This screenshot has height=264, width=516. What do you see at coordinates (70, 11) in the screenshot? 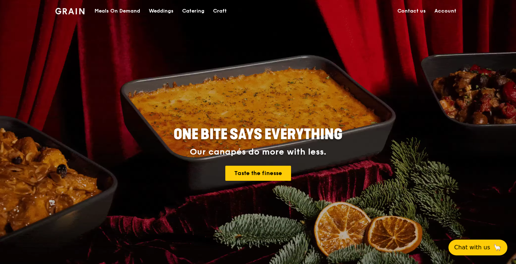
I see `img: Grain` at bounding box center [70, 11].